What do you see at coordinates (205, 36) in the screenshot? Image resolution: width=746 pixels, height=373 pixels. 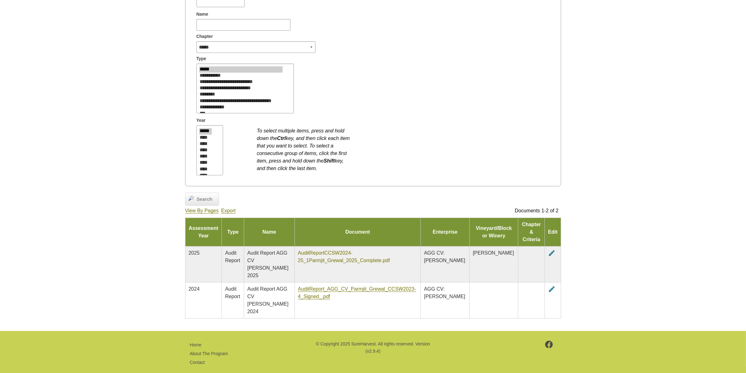 I see `span: Chapter` at bounding box center [205, 36].